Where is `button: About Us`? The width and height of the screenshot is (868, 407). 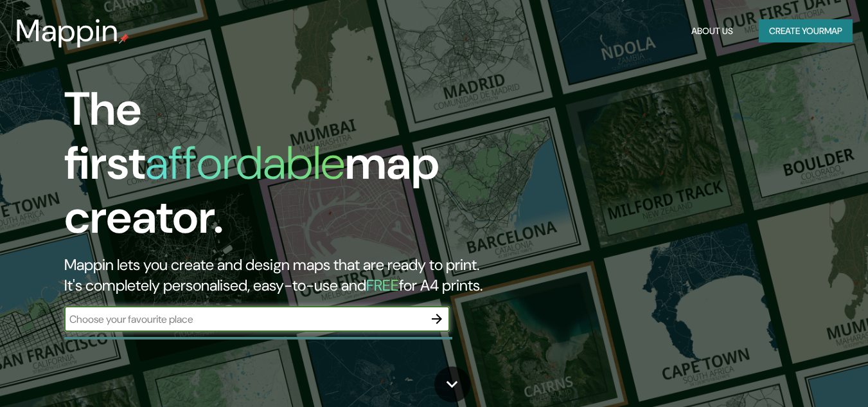
button: About Us is located at coordinates (712, 31).